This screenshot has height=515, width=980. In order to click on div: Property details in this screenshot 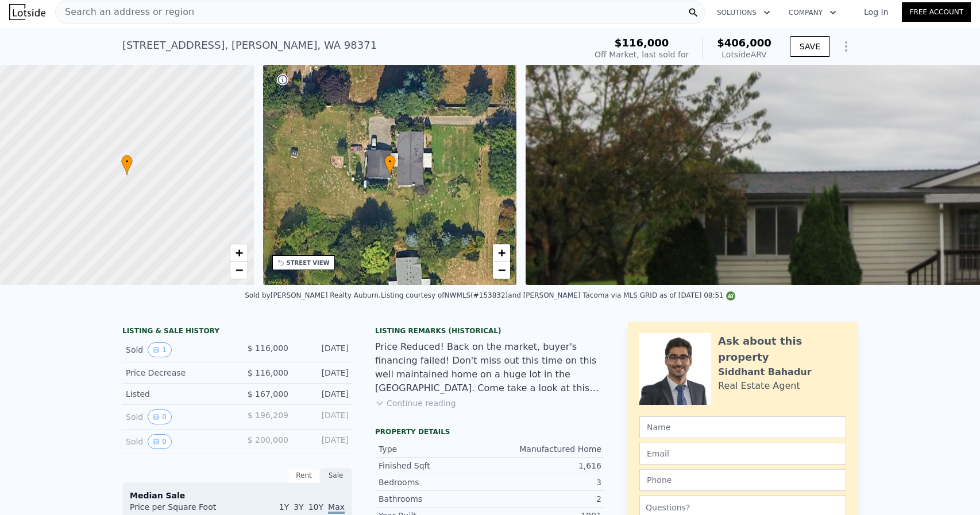, I will do `click(490, 432)`.